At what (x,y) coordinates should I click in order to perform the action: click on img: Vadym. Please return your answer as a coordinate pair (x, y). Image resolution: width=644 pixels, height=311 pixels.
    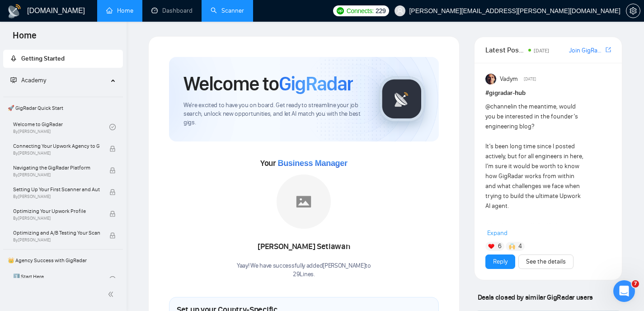
    Looking at the image, I should click on (491, 79).